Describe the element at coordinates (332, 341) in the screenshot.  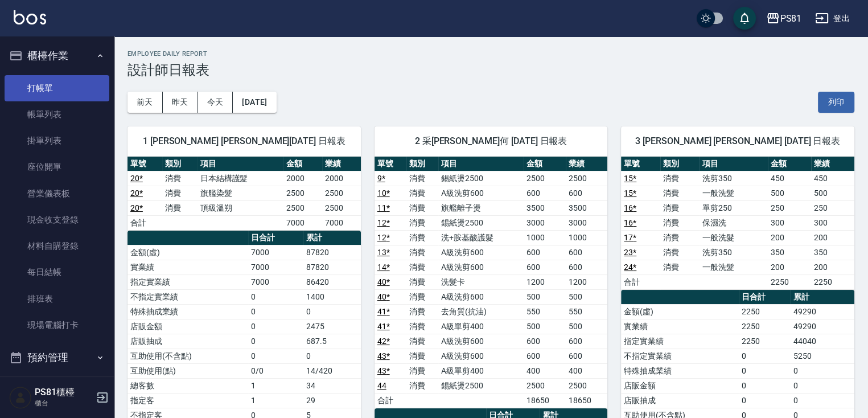
I see `td: 687.5` at that location.